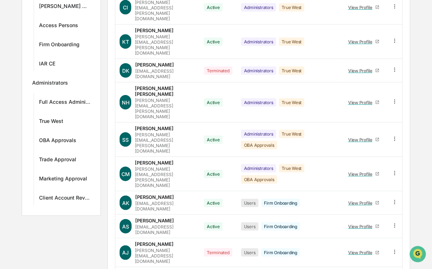 This screenshot has width=432, height=269. What do you see at coordinates (126, 70) in the screenshot?
I see `span: DK` at bounding box center [126, 70].